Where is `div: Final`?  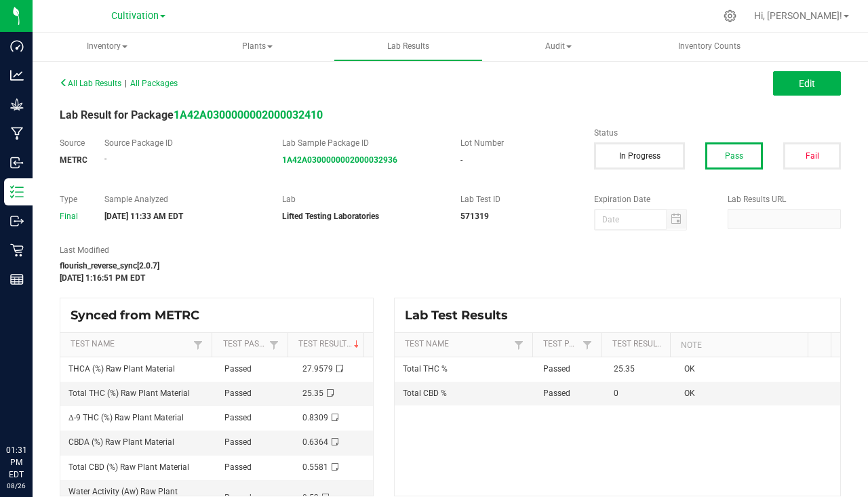 div: Final is located at coordinates (72, 216).